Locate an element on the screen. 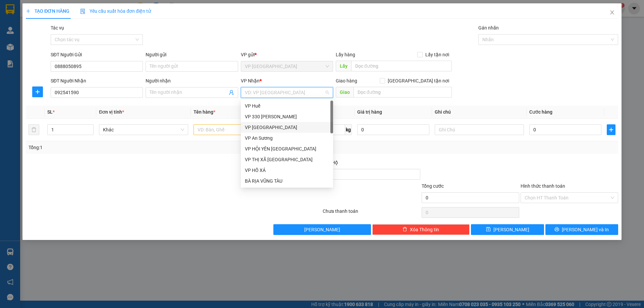 This screenshot has height=308, width=644. span: Lấy tận nơi is located at coordinates (437, 55).